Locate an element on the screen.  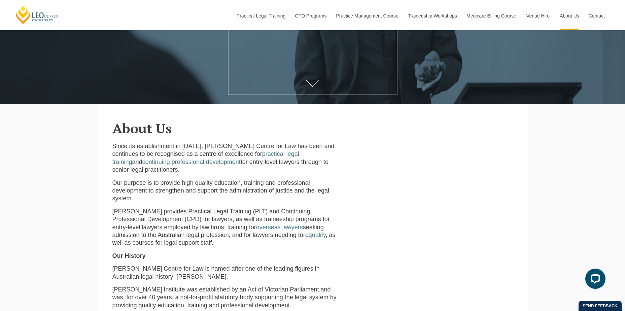
a: Traineeship Workshops is located at coordinates (432, 16).